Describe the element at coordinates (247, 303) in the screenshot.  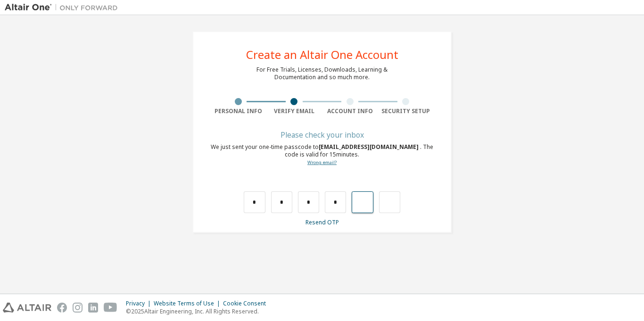
I see `div: Cookie Consent` at that location.